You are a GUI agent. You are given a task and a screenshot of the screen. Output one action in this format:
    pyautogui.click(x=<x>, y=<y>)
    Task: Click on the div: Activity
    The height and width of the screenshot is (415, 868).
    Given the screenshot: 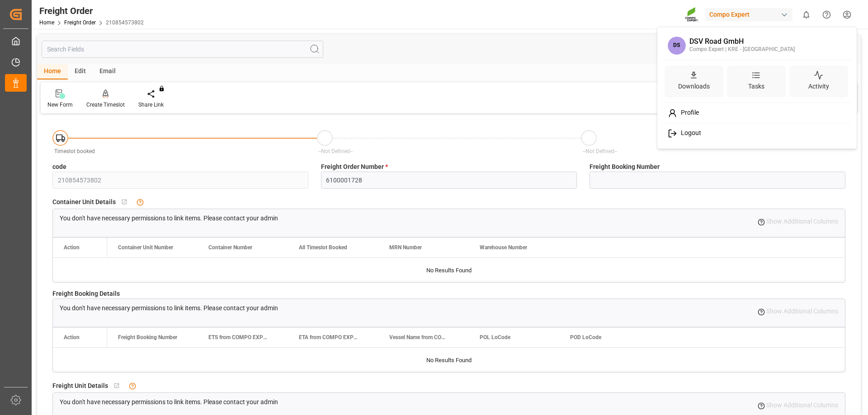 What is the action you would take?
    pyautogui.click(x=819, y=86)
    